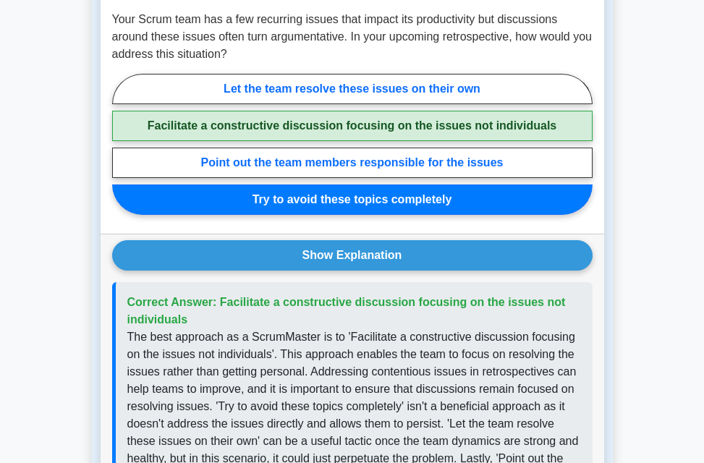 This screenshot has height=463, width=704. What do you see at coordinates (352, 89) in the screenshot?
I see `label: Let the team resolve these issues on their own` at bounding box center [352, 89].